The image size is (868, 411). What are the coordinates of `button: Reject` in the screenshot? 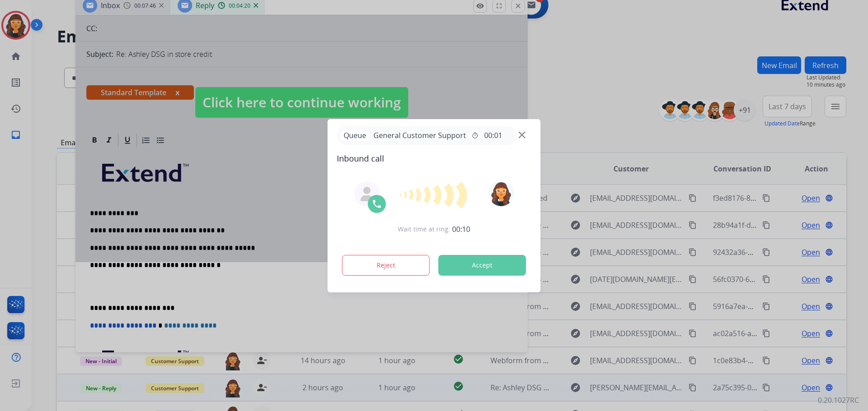 It's located at (386, 265).